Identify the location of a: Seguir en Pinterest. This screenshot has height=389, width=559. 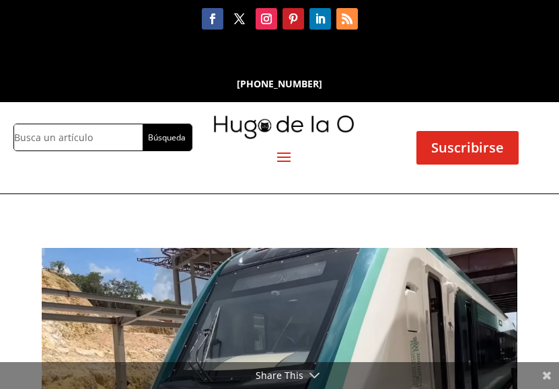
(293, 19).